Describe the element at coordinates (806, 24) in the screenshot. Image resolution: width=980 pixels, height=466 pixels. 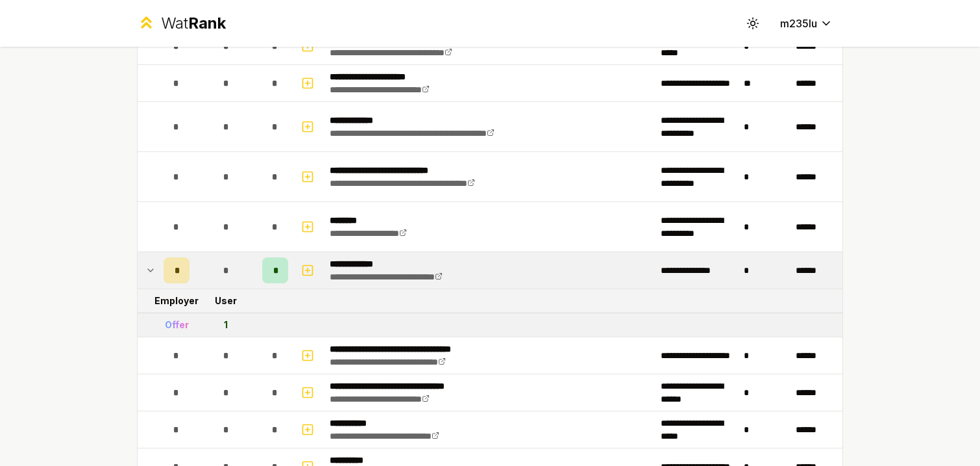
I see `button: m235lu` at that location.